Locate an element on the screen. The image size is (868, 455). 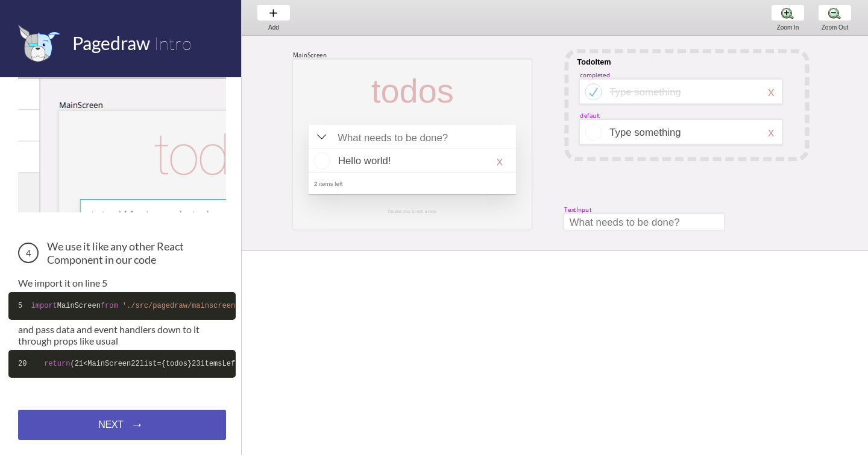
img: baseline-add-24px.svg is located at coordinates (273, 13).